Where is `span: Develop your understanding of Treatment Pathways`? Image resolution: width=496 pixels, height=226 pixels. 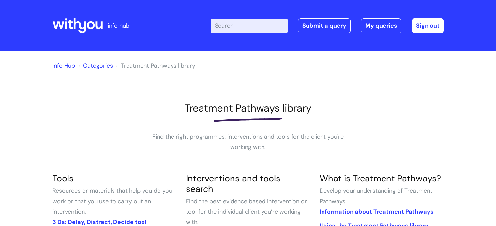
span: Develop your understanding of Treatment Pathways is located at coordinates (376, 196).